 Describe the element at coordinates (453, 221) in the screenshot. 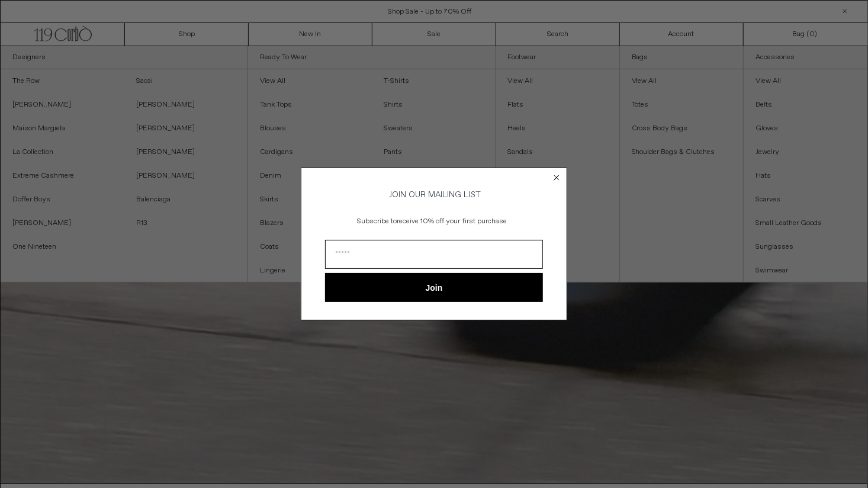

I see `span: receive 10% off your first purchase` at that location.